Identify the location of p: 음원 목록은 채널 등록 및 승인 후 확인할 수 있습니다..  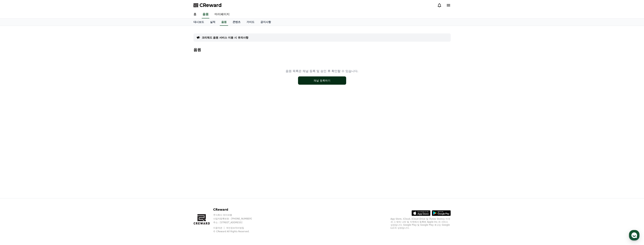
(322, 71).